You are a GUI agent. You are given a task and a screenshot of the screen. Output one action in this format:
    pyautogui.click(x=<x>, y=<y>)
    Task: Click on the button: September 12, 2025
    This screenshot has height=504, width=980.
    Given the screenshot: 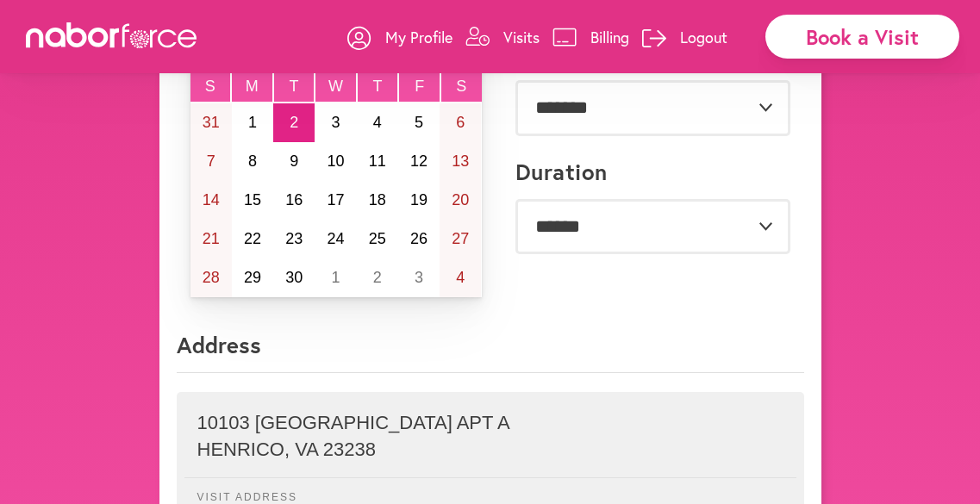 What is the action you would take?
    pyautogui.click(x=419, y=161)
    